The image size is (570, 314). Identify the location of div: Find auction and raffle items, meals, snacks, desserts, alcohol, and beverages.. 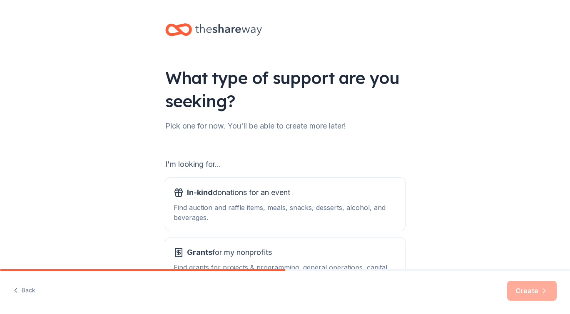
(285, 213).